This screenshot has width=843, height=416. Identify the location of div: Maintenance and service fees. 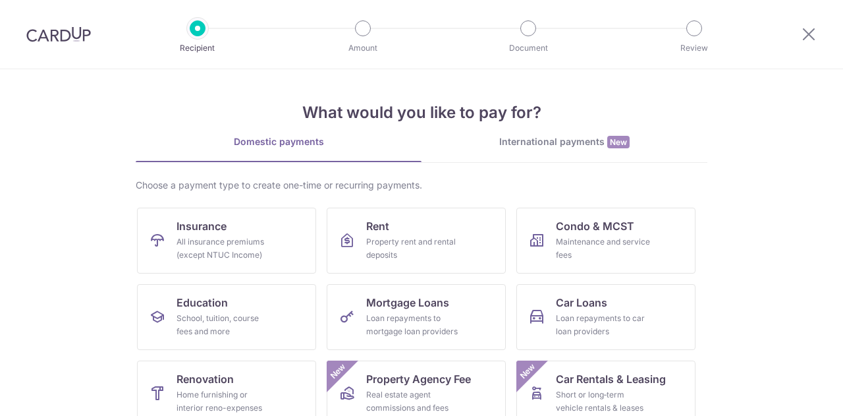
(603, 248).